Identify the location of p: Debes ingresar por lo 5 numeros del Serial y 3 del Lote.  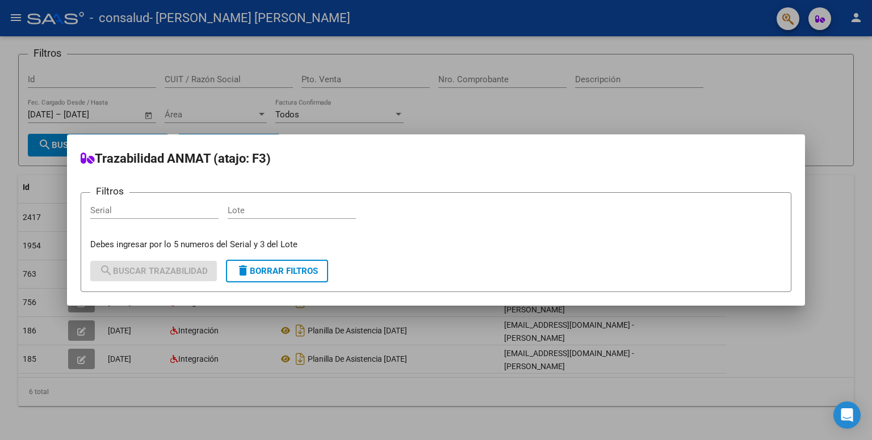
(436, 245).